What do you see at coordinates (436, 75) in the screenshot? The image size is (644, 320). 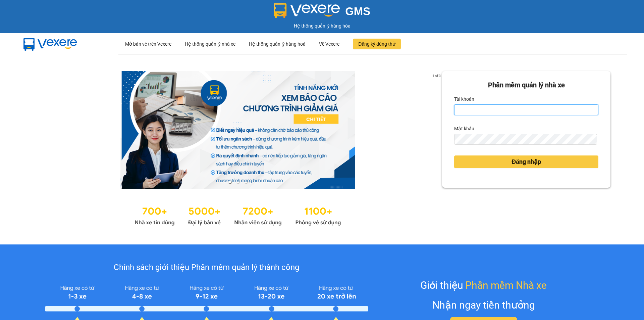 I see `p: 1 of 3` at bounding box center [436, 75].